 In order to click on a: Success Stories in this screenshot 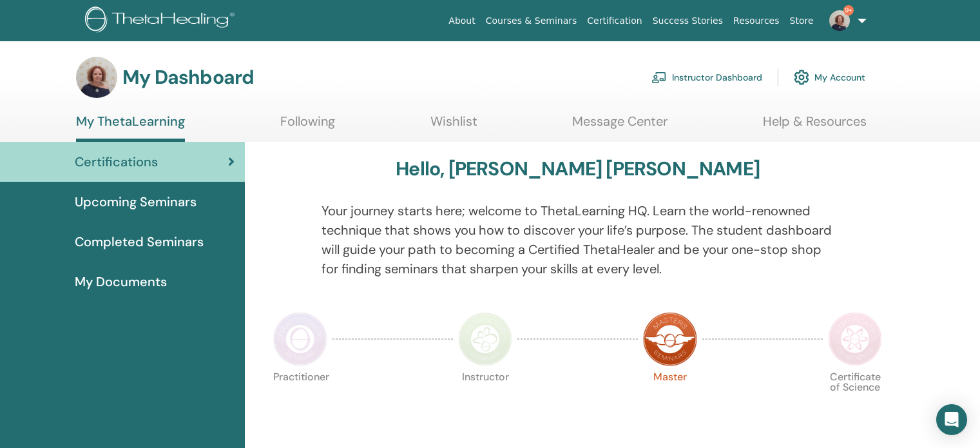, I will do `click(687, 21)`.